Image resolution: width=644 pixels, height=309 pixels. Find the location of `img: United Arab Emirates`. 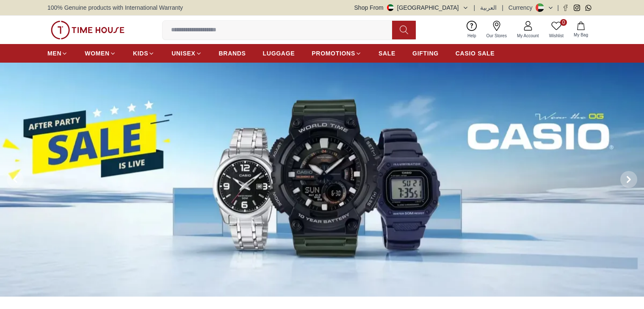

img: United Arab Emirates is located at coordinates (391, 8).